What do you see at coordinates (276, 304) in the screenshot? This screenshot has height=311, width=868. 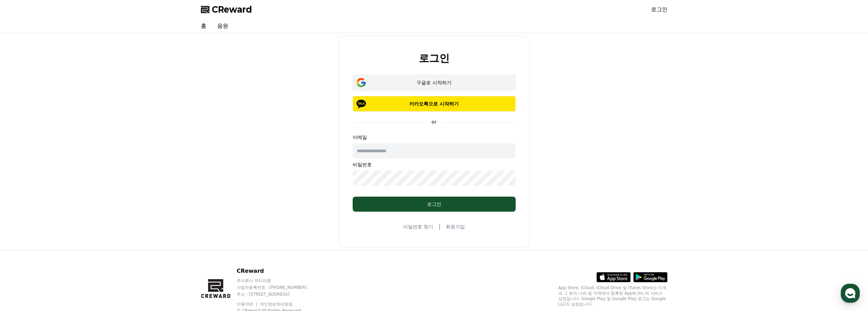 I see `a: 개인정보처리방침` at bounding box center [276, 304].